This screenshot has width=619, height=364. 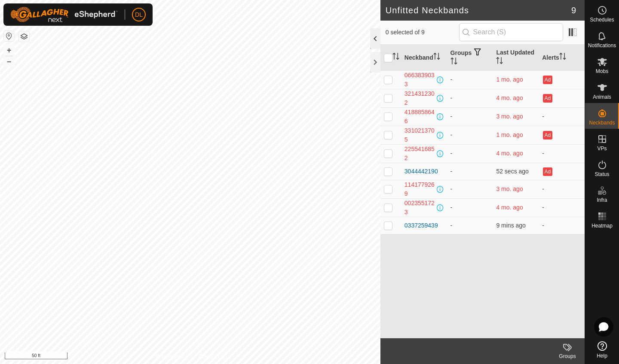 I want to click on div: 0663839033, so click(x=419, y=80).